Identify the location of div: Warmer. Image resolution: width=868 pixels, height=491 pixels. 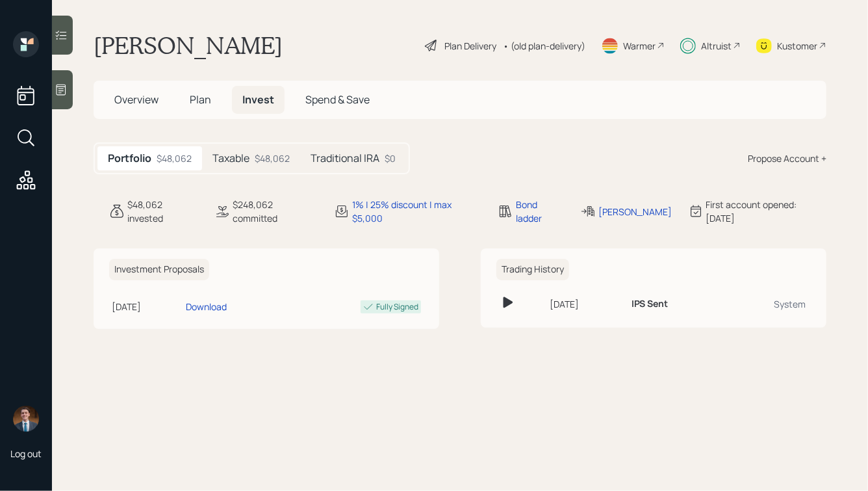
(639, 45).